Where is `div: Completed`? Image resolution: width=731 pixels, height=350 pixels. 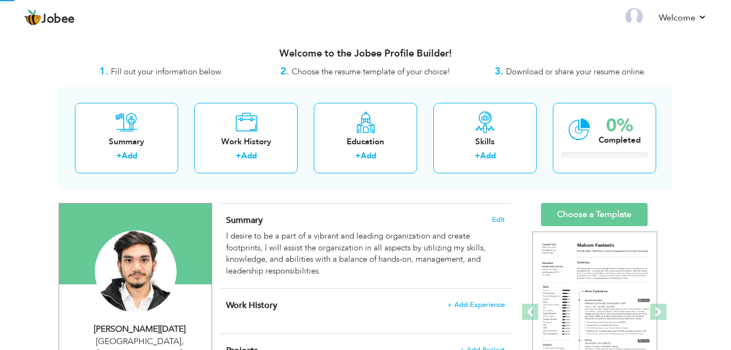 div: Completed is located at coordinates (619, 140).